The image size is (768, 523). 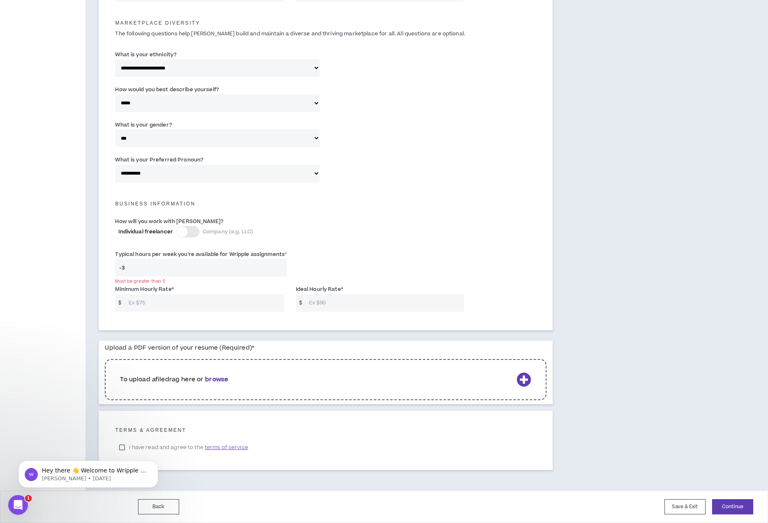 What do you see at coordinates (384, 303) in the screenshot?
I see `input: Ex $90` at bounding box center [384, 303].